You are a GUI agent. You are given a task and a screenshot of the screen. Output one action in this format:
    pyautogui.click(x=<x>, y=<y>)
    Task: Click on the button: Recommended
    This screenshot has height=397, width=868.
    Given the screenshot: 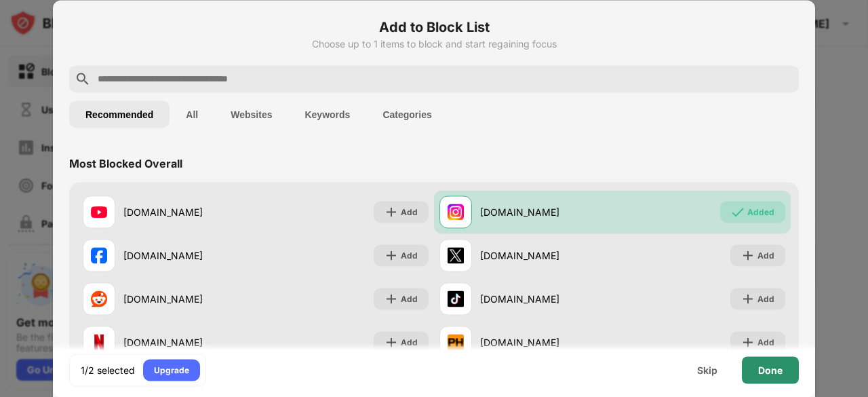 What is the action you would take?
    pyautogui.click(x=120, y=114)
    